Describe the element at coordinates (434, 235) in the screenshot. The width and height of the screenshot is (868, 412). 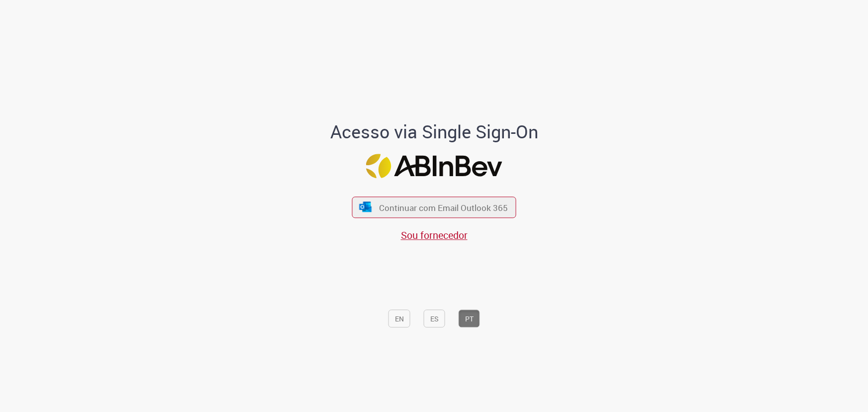
I see `font: Sou fornecedor` at that location.